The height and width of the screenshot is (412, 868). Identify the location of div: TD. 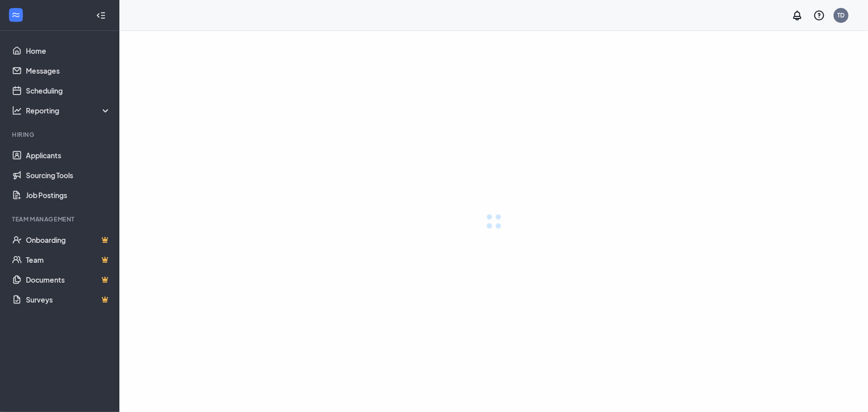
(841, 15).